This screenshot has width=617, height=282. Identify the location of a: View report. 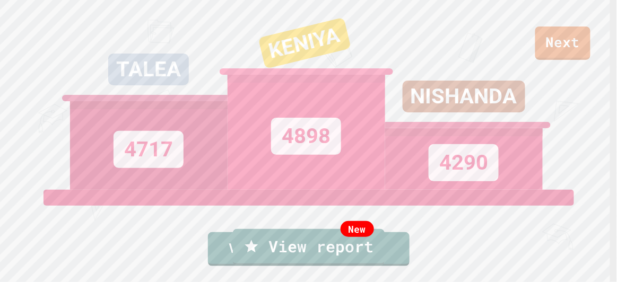
(309, 247).